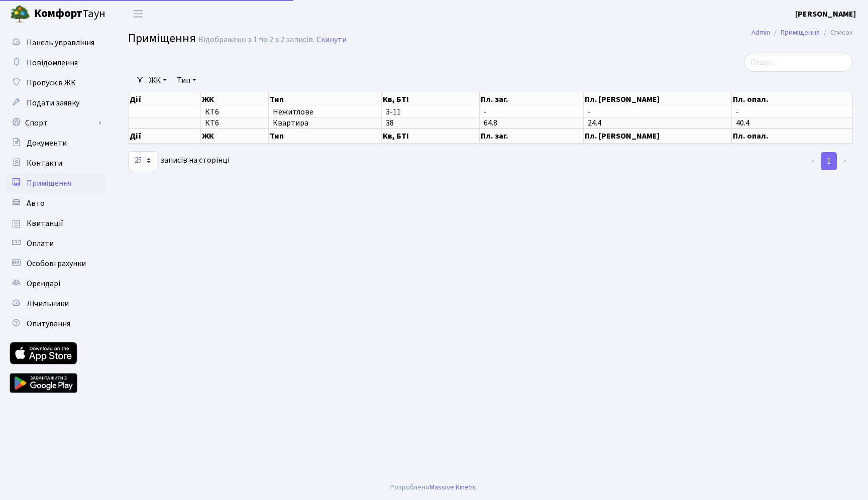  I want to click on a: Контакти, so click(55, 163).